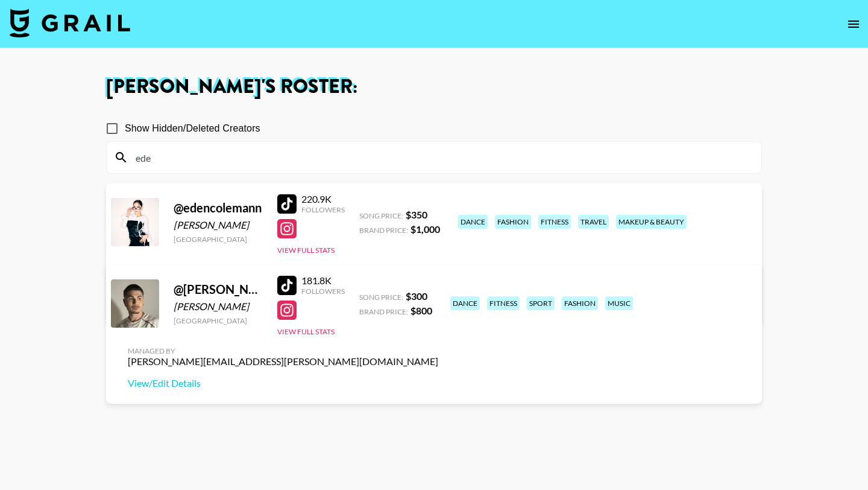 The width and height of the screenshot is (868, 490). I want to click on a: View/Edit Details, so click(283, 383).